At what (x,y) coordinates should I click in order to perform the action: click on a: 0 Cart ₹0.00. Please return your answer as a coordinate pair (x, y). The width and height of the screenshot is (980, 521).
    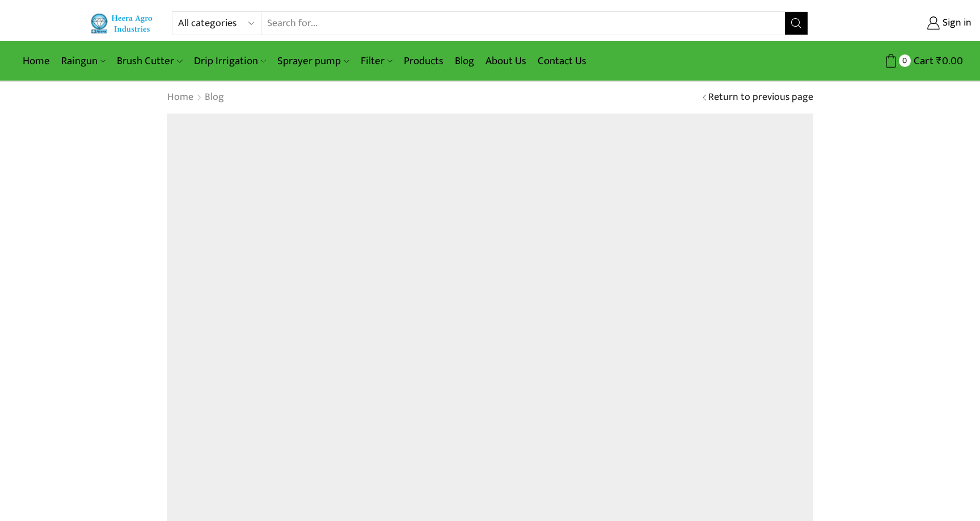
    Looking at the image, I should click on (891, 60).